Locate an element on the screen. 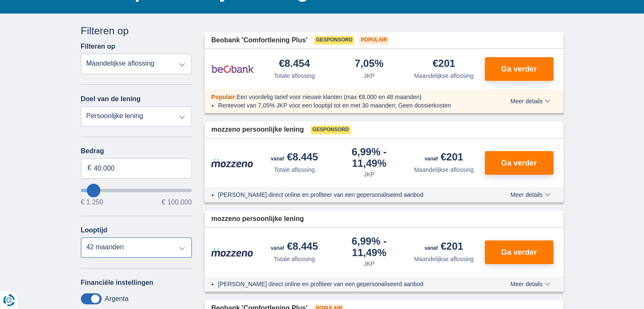  span: € 1.250 is located at coordinates (92, 203).